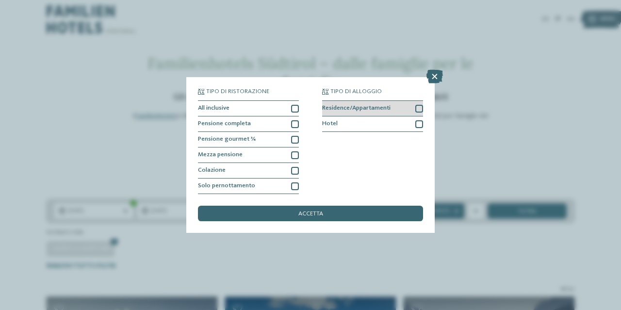 The width and height of the screenshot is (621, 310). What do you see at coordinates (356, 108) in the screenshot?
I see `span: Residence/Appartamenti` at bounding box center [356, 108].